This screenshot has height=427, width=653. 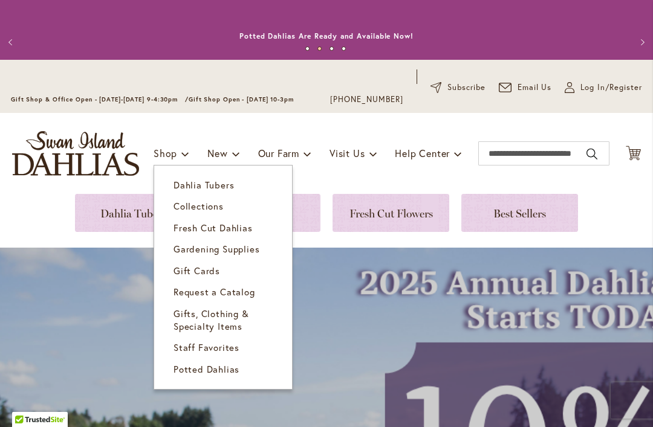 I want to click on span: Fresh Cut Dahlias, so click(x=213, y=228).